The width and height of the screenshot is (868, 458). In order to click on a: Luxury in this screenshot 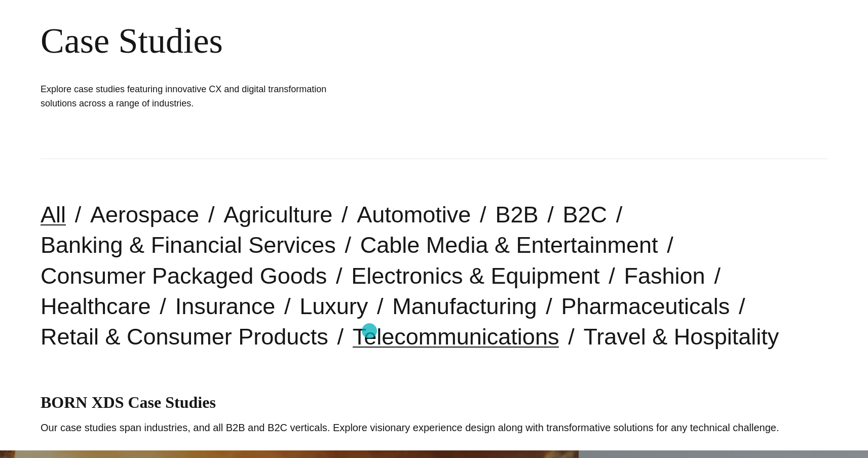, I will do `click(334, 306)`.